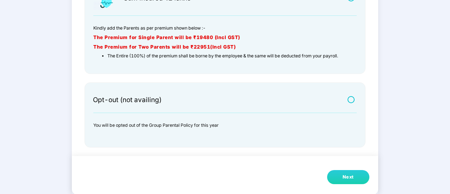  Describe the element at coordinates (348, 177) in the screenshot. I see `div: Next` at that location.